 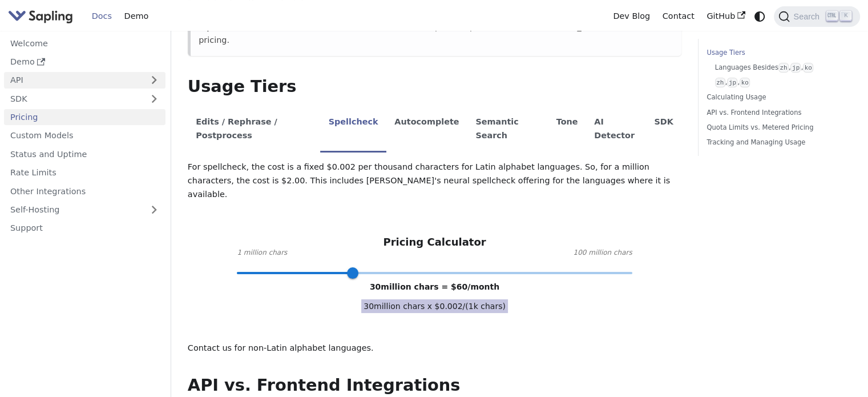 What do you see at coordinates (41, 16) in the screenshot?
I see `img: Sapling.ai` at bounding box center [41, 16].